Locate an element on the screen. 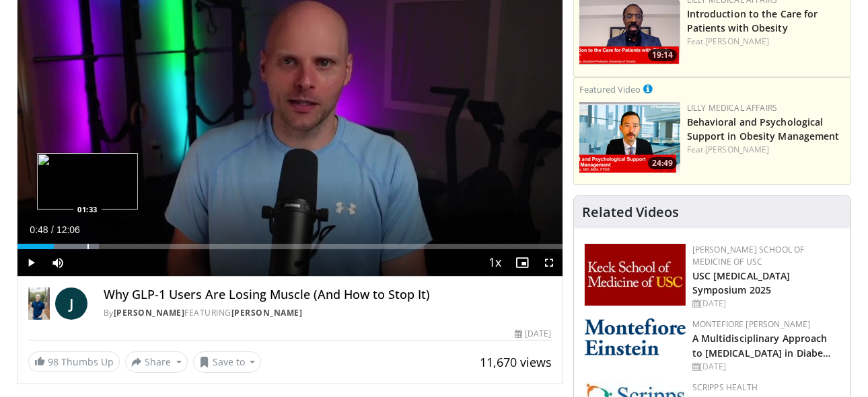 The width and height of the screenshot is (868, 397). img: b0142b4c-93a1-4b58-8f91-5265c282693c.png.150x105_q85_autocrop_double_scale_upscale_version-0.2.png is located at coordinates (635, 337).